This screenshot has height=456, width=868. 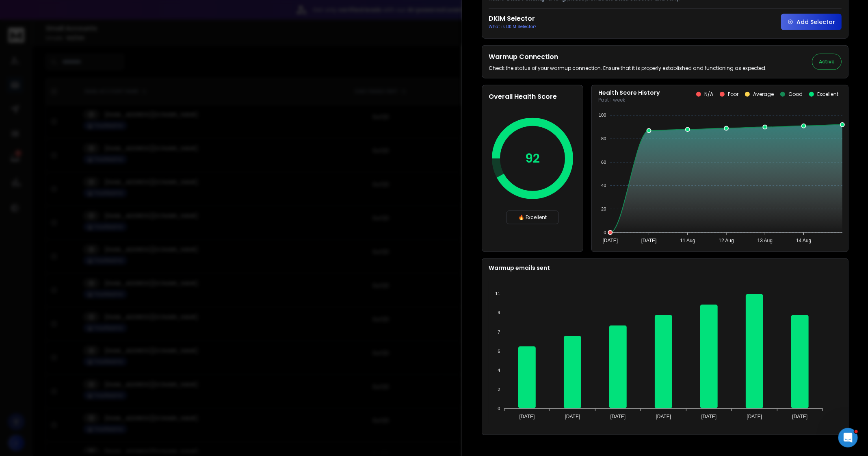 What do you see at coordinates (533, 96) in the screenshot?
I see `h2: Overall Health Score` at bounding box center [533, 96].